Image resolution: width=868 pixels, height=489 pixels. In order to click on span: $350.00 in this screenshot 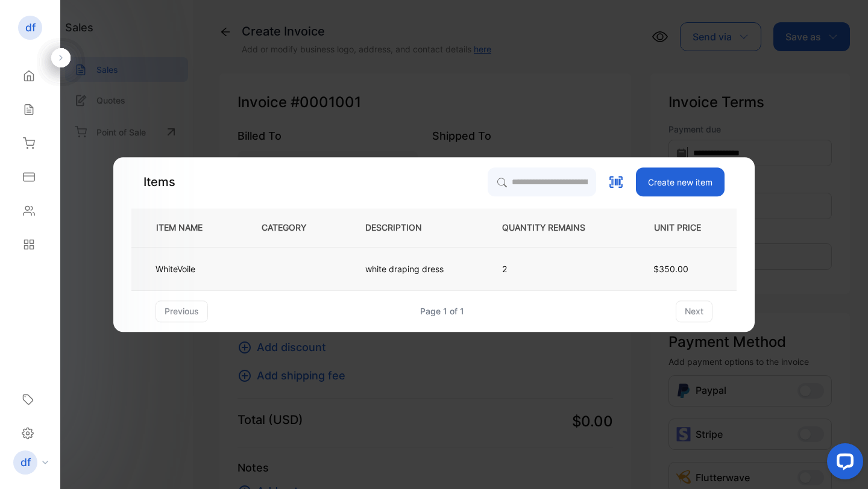, I will do `click(671, 269)`.